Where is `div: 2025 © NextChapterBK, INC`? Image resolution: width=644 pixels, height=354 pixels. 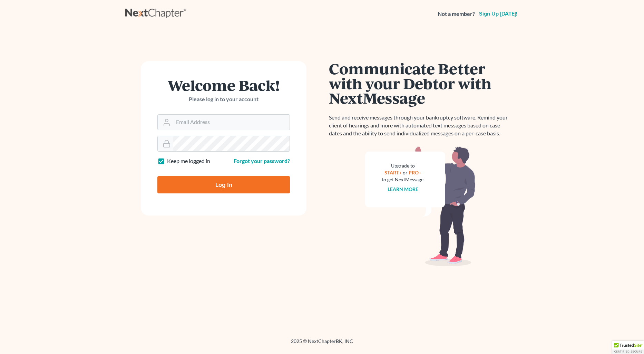 div: 2025 © NextChapterBK, INC is located at coordinates (322, 344).